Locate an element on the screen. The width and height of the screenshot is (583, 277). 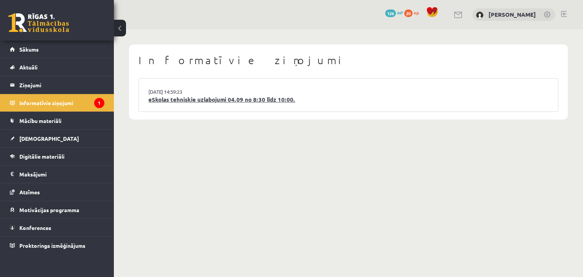
h1: Informatīvie ziņojumi is located at coordinates (348, 60).